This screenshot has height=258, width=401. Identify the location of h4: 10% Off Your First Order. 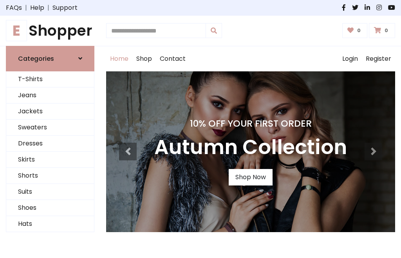
(251, 123).